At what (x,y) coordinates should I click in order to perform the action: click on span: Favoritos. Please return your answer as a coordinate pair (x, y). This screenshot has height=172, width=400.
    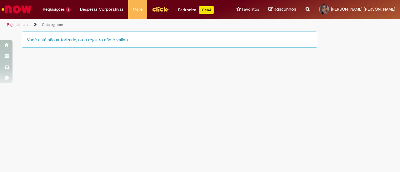
    Looking at the image, I should click on (250, 9).